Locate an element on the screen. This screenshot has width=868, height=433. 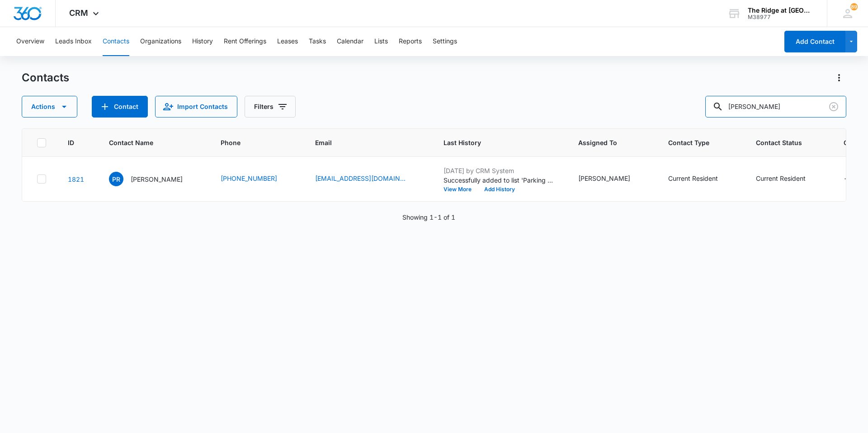
div: Contact Name - Perla Ruby Madrid - Select to Edit Field is located at coordinates (154, 179).